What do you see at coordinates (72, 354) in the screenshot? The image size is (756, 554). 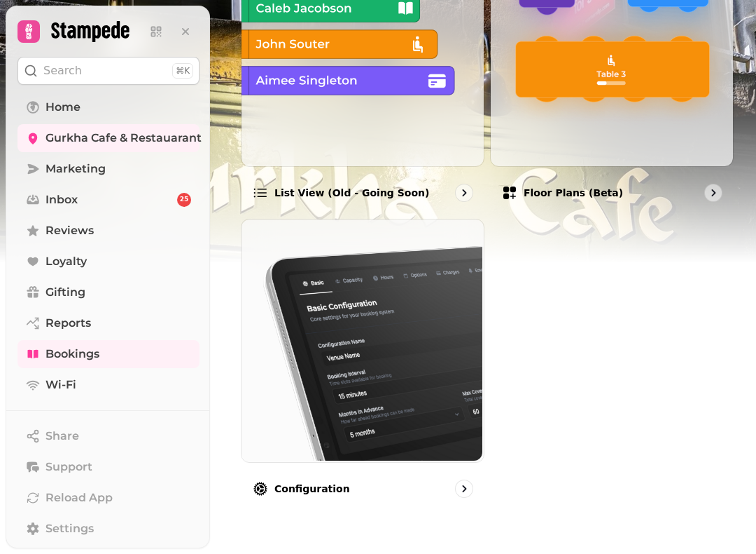 I see `span: Bookings` at bounding box center [72, 354].